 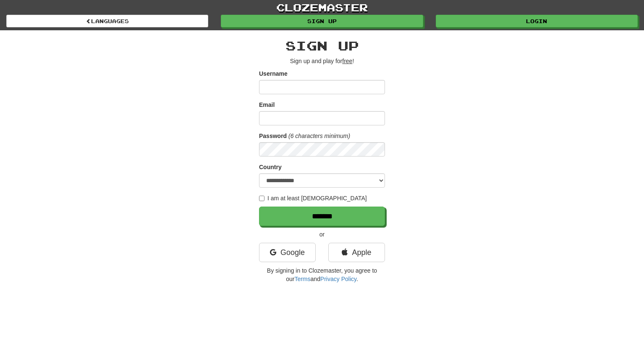 I want to click on a: Apple, so click(x=357, y=252).